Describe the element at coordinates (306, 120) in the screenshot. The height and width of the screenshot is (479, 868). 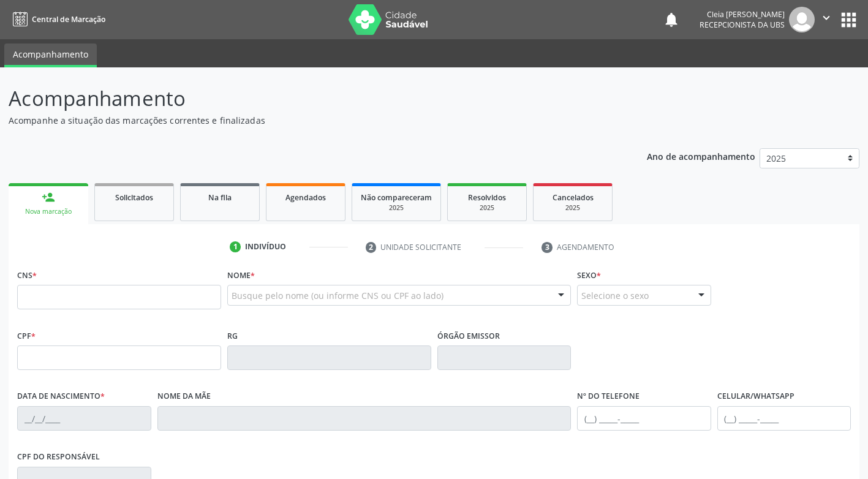
I see `p: Acompanhe a situação das marcações correntes e finalizadas` at that location.